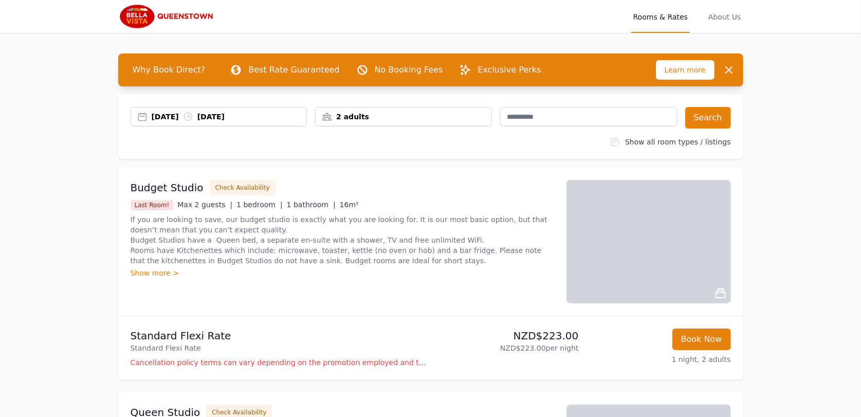  What do you see at coordinates (659, 359) in the screenshot?
I see `p: 1 night, 2 adults` at bounding box center [659, 359].